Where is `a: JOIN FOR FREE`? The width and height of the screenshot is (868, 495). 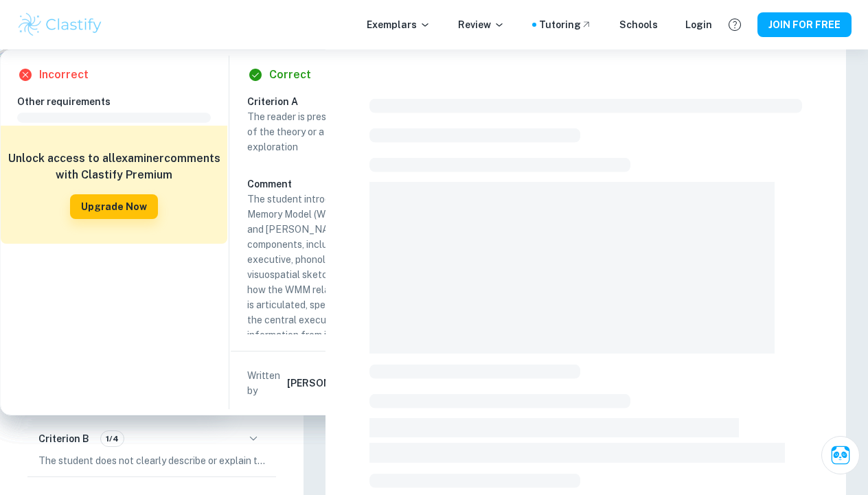
a: JOIN FOR FREE is located at coordinates (804, 25).